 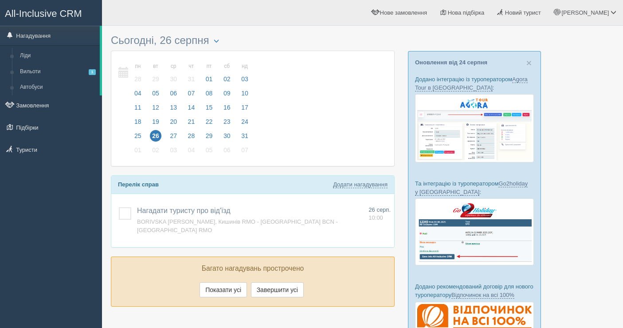 What do you see at coordinates (209, 73) in the screenshot?
I see `a: пт 01` at bounding box center [209, 73].